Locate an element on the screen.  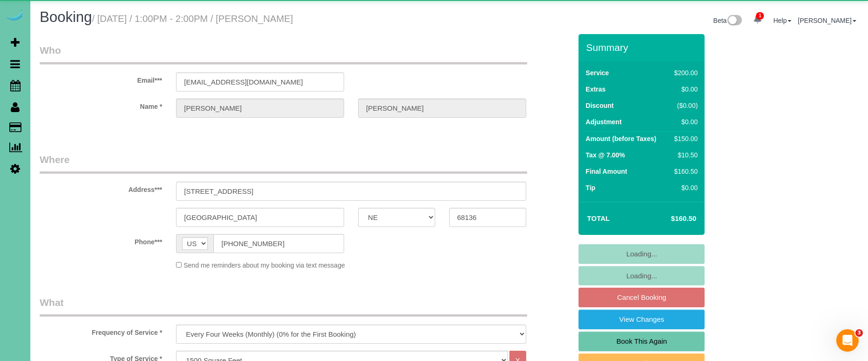
label: Service is located at coordinates (597, 73).